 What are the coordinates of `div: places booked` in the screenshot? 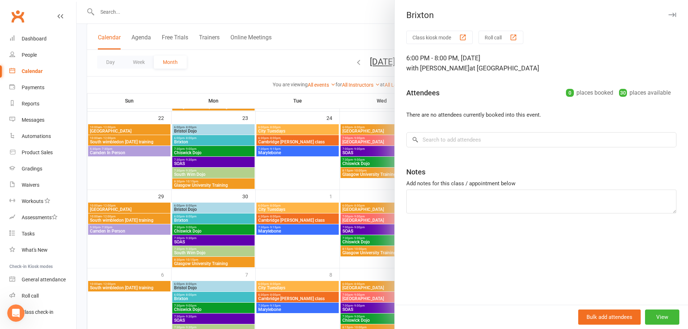 It's located at (589, 93).